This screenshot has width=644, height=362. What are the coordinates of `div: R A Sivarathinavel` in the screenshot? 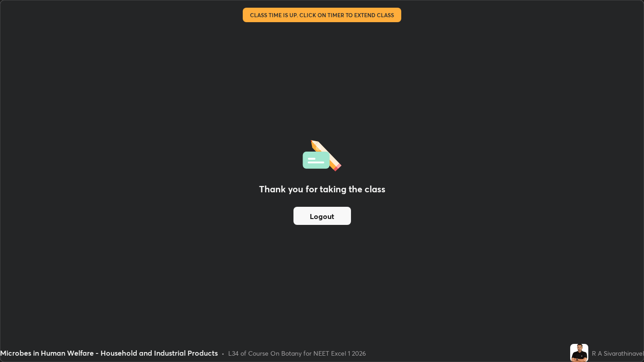 It's located at (618, 353).